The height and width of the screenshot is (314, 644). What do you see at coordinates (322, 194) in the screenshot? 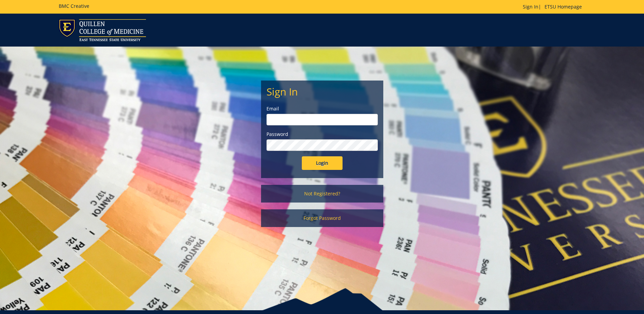
I see `a: Not Registered?` at bounding box center [322, 194].